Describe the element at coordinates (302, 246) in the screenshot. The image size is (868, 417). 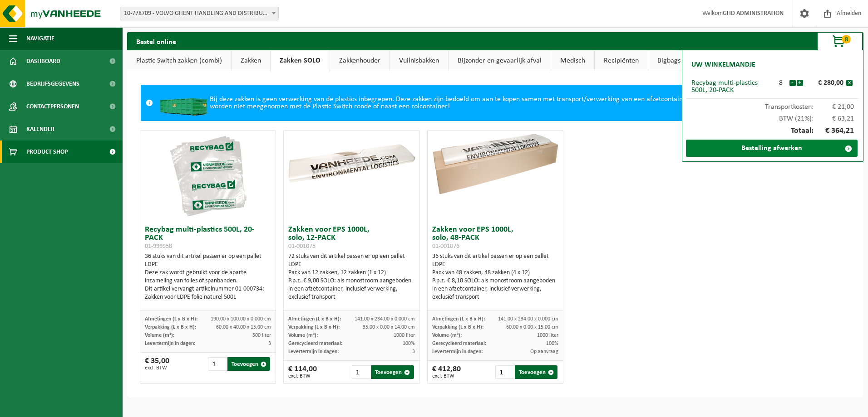
I see `span: 01-001075` at that location.